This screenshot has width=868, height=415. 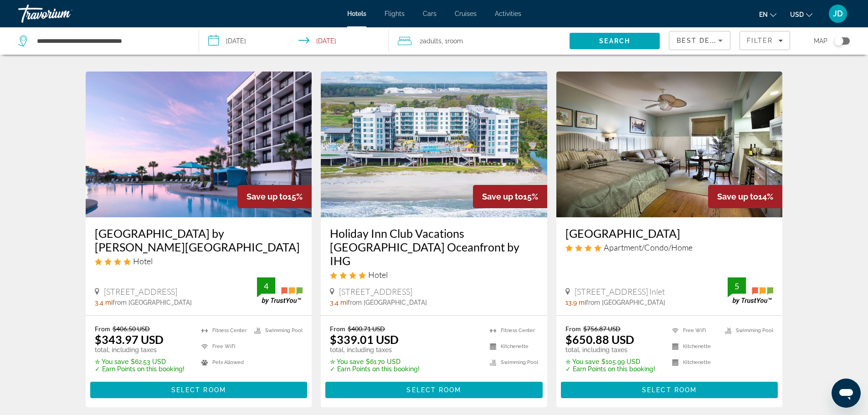 I want to click on p: $61.70 USD, so click(x=375, y=362).